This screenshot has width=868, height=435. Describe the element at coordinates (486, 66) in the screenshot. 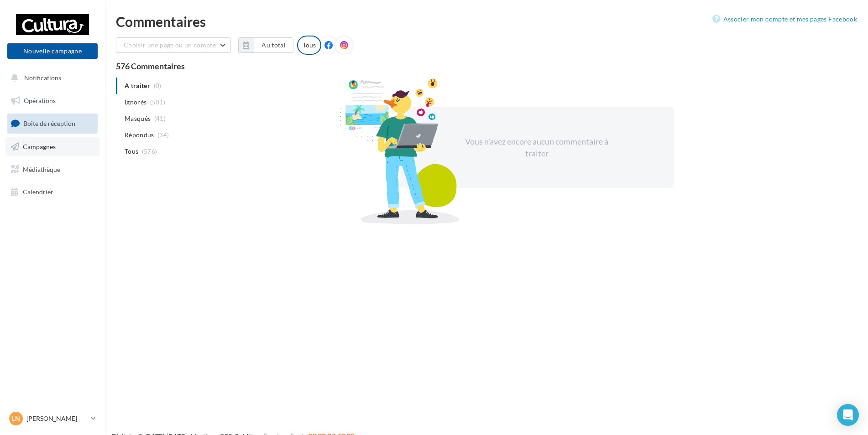

I see `div: 576 Commentaires` at that location.